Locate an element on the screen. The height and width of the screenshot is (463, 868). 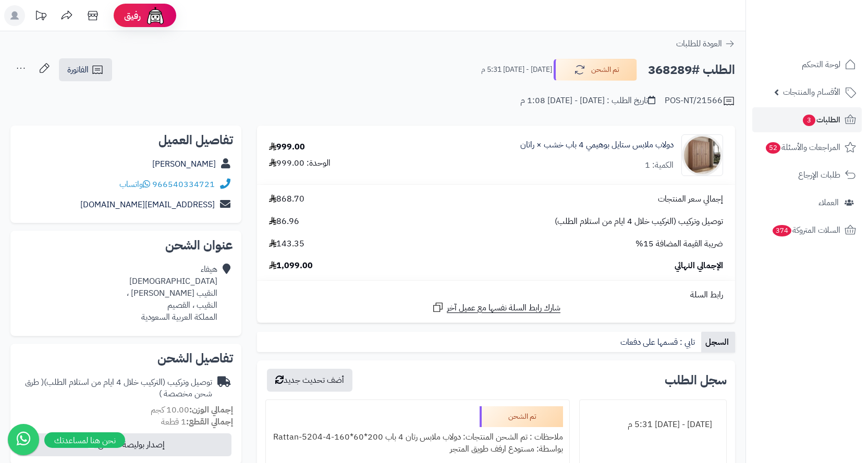
span: الفاتورة is located at coordinates (78, 70).